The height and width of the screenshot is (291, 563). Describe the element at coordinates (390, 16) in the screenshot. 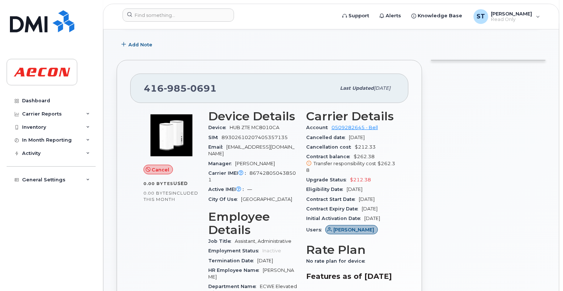

I see `a: Alerts` at that location.